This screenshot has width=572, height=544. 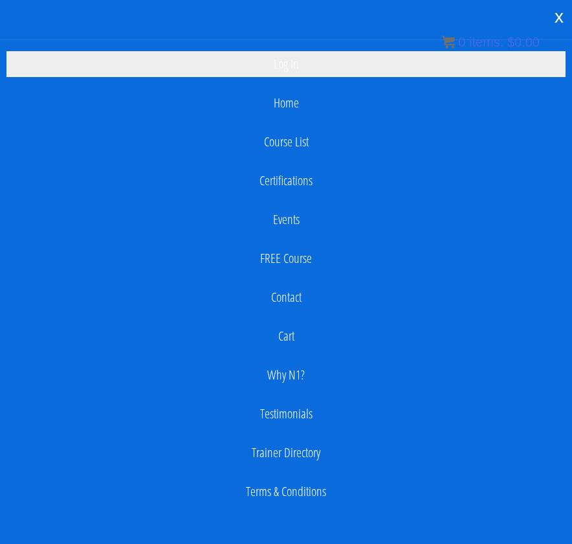 What do you see at coordinates (286, 103) in the screenshot?
I see `a: Home` at bounding box center [286, 103].